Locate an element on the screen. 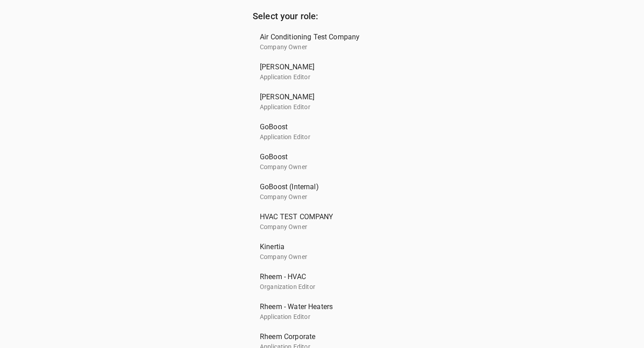  p: Organization Editor is located at coordinates (318, 287).